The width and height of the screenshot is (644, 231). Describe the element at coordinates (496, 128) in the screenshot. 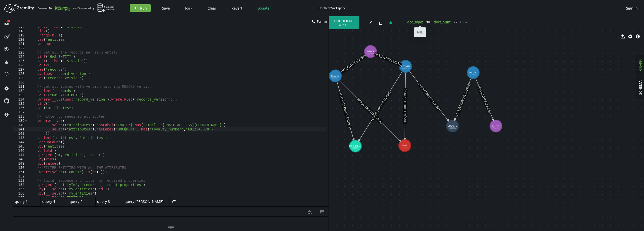

I see `tspan: (22940)` at that location.